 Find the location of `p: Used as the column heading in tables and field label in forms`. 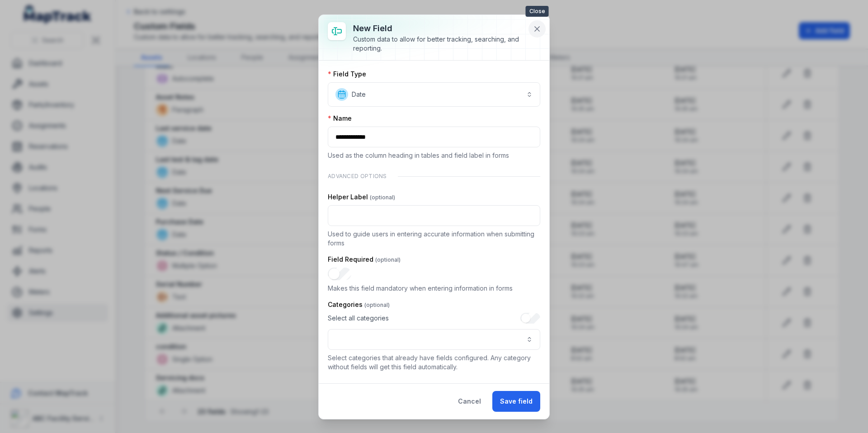

p: Used as the column heading in tables and field label in forms is located at coordinates (434, 155).